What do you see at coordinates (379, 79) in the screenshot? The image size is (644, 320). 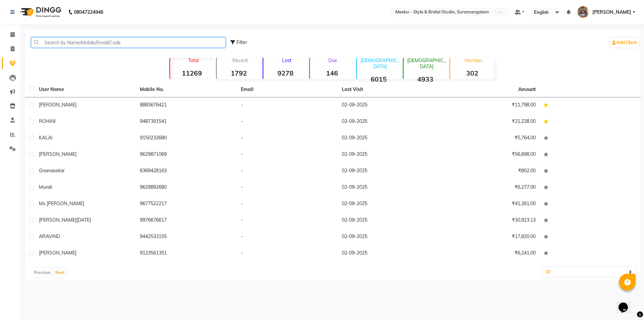 I see `strong: 6015` at bounding box center [379, 79].